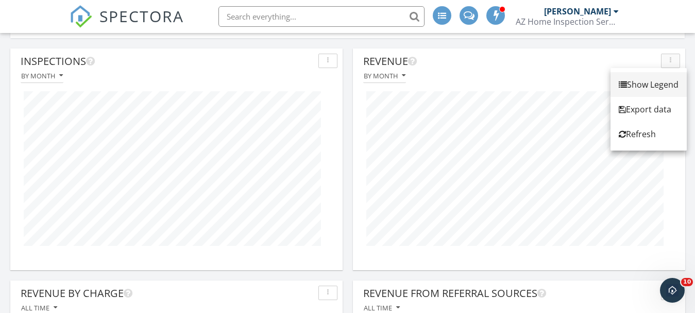  Describe the element at coordinates (648, 84) in the screenshot. I see `div: Show Legend` at that location.